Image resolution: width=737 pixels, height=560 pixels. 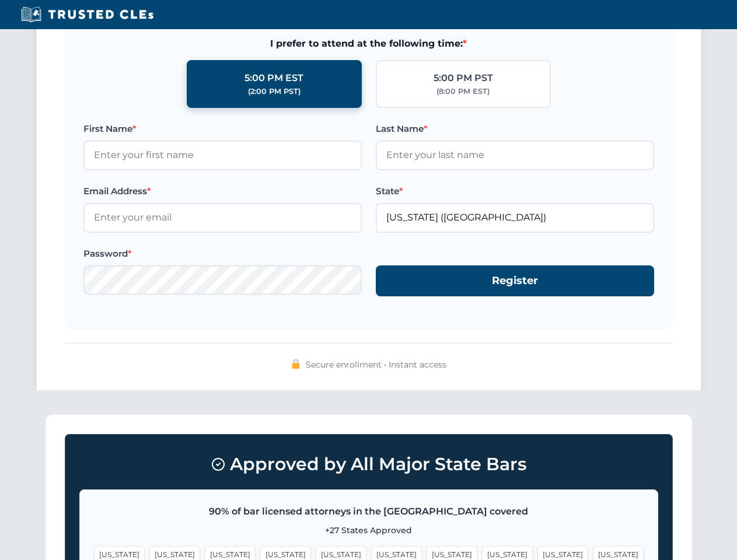 I want to click on div: (2:00 PM PST), so click(x=274, y=92).